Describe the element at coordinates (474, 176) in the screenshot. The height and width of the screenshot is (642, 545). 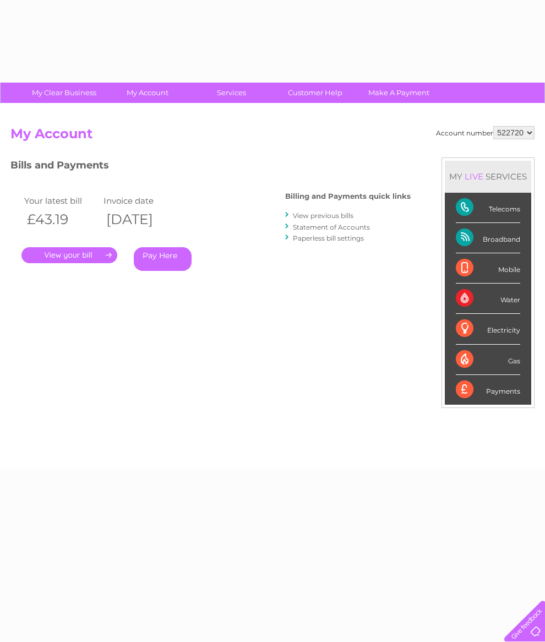
I see `div: LIVE` at that location.